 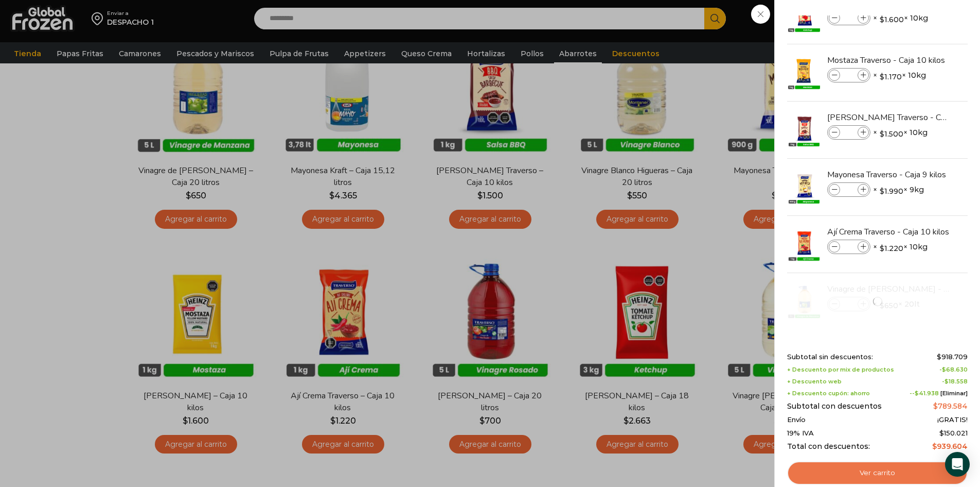 What do you see at coordinates (950, 446) in the screenshot?
I see `bdi: 939.604` at bounding box center [950, 446].